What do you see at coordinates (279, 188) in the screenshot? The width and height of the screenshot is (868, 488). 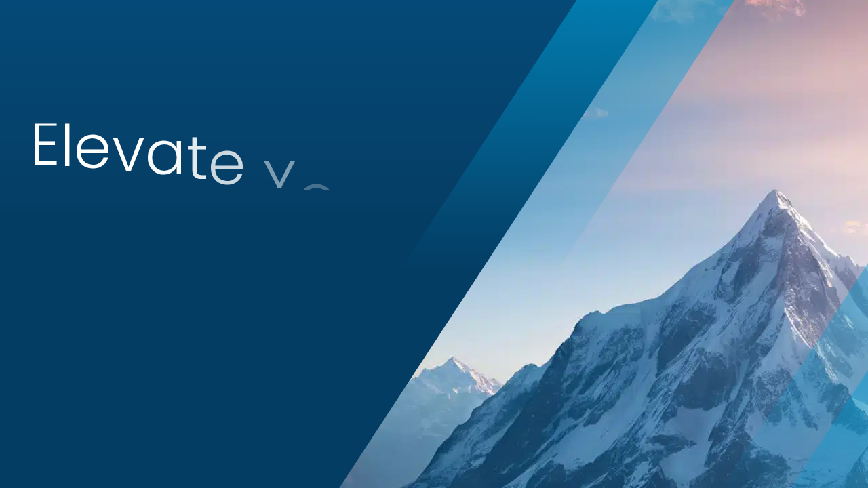 I see `span: Y` at bounding box center [279, 188].